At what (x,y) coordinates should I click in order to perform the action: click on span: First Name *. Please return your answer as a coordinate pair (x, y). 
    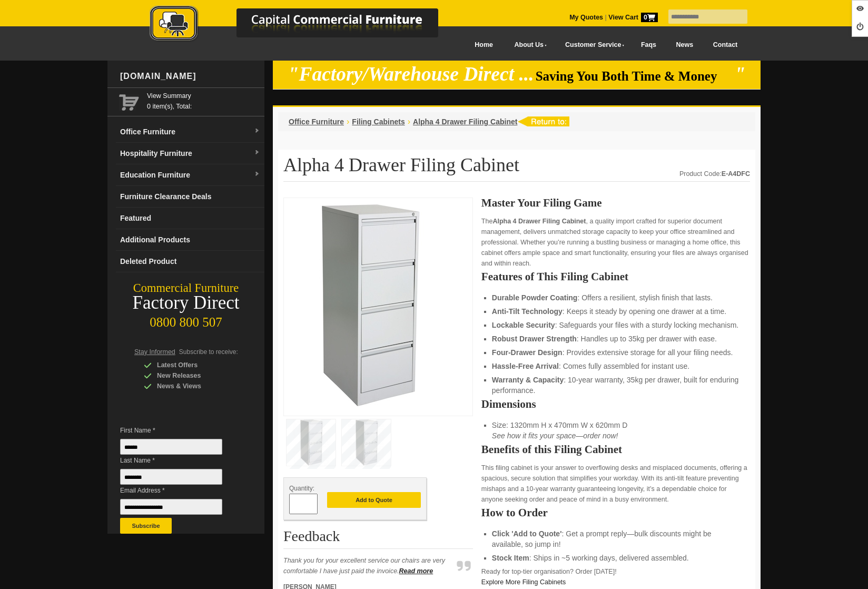
    Looking at the image, I should click on (179, 430).